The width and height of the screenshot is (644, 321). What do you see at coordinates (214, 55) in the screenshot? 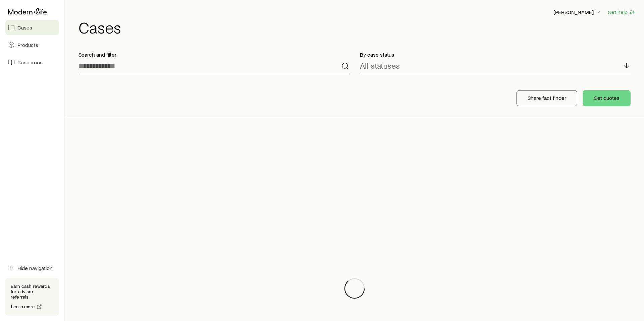
I see `p: Search and filter` at bounding box center [214, 55].